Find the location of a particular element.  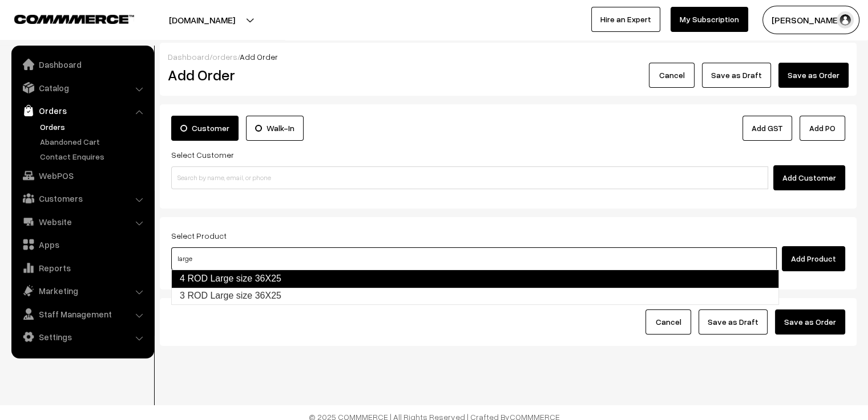

a: Abandoned Cart is located at coordinates (94, 141).